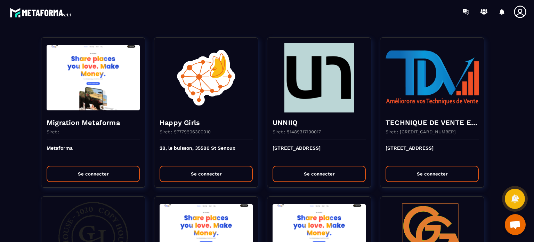 The image size is (534, 242). Describe the element at coordinates (93, 153) in the screenshot. I see `p: Metaforma` at that location.